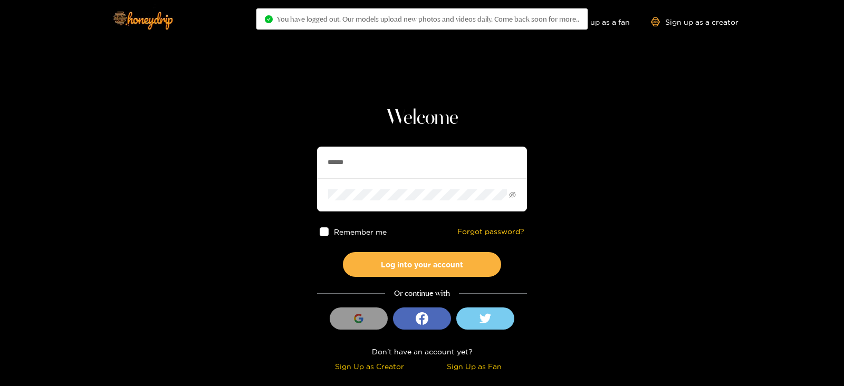  Describe the element at coordinates (422, 118) in the screenshot. I see `h1: Welcome` at that location.